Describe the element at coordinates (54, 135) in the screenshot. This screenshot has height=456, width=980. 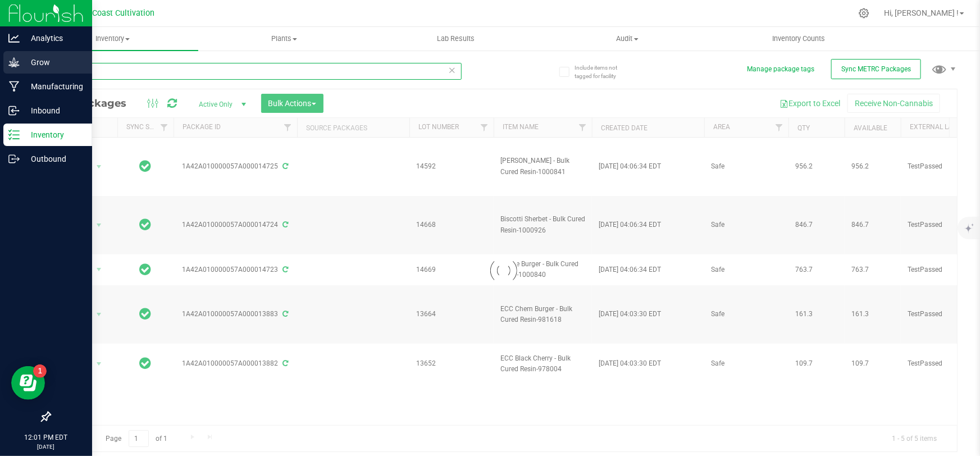
I see `p: Inventory` at that location.